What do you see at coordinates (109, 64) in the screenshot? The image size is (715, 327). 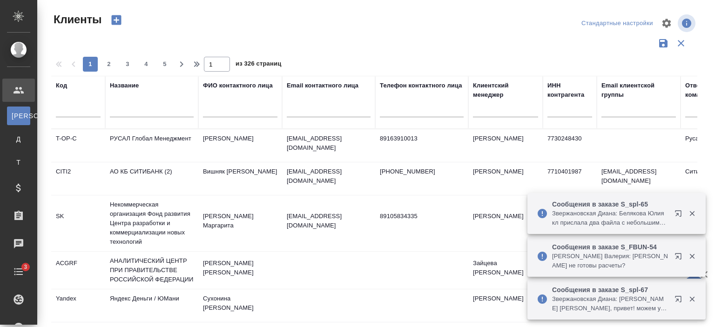 I see `button: 2` at bounding box center [109, 64].